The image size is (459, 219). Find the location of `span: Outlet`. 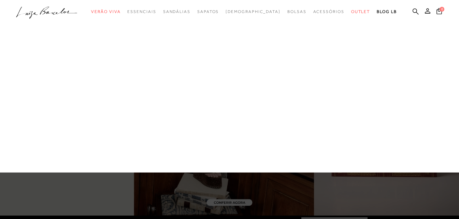

span: Outlet is located at coordinates (361, 12).